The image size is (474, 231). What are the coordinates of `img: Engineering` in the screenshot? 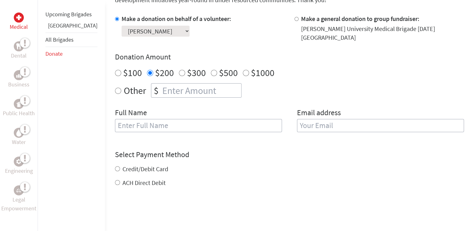 It's located at (19, 162).